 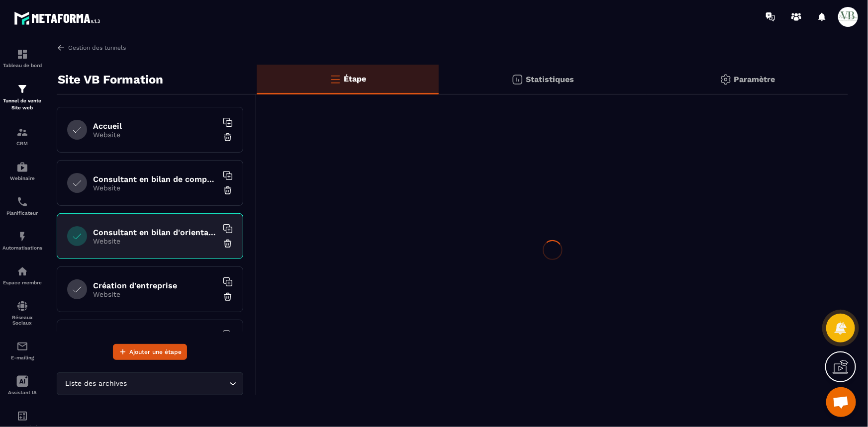 I want to click on div: Ouvrir le chat, so click(x=841, y=402).